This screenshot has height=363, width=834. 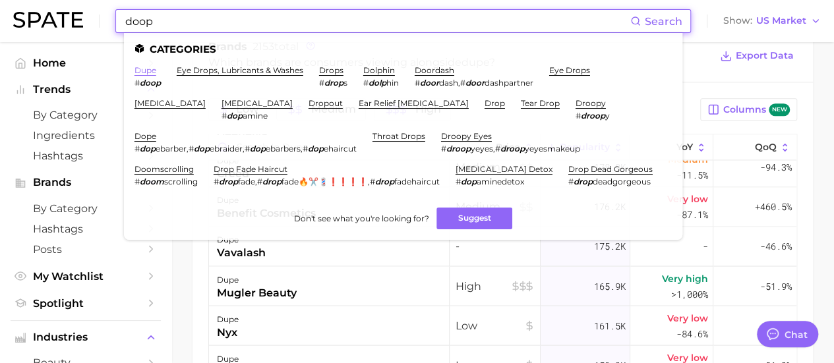 What do you see at coordinates (502, 326) in the screenshot?
I see `button: dupenyxLow161.5kVery low-84.6%-2.5%` at bounding box center [502, 326].